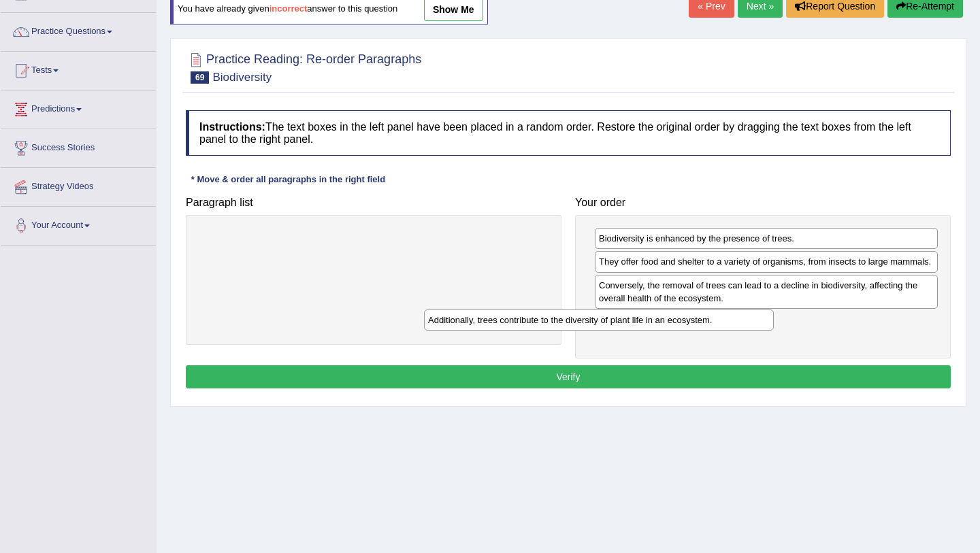  Describe the element at coordinates (568, 133) in the screenshot. I see `h4: The text boxes in the left panel have been placed in a random order. Restore the original order b...` at that location.